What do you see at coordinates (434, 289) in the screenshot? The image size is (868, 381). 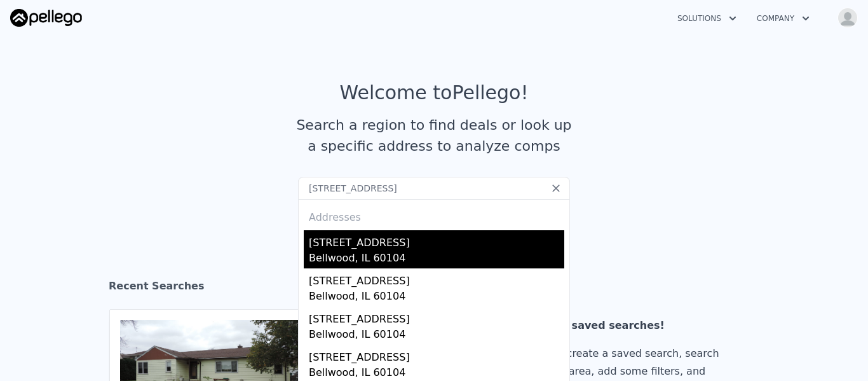 I see `div: Recent Searches` at bounding box center [434, 289].